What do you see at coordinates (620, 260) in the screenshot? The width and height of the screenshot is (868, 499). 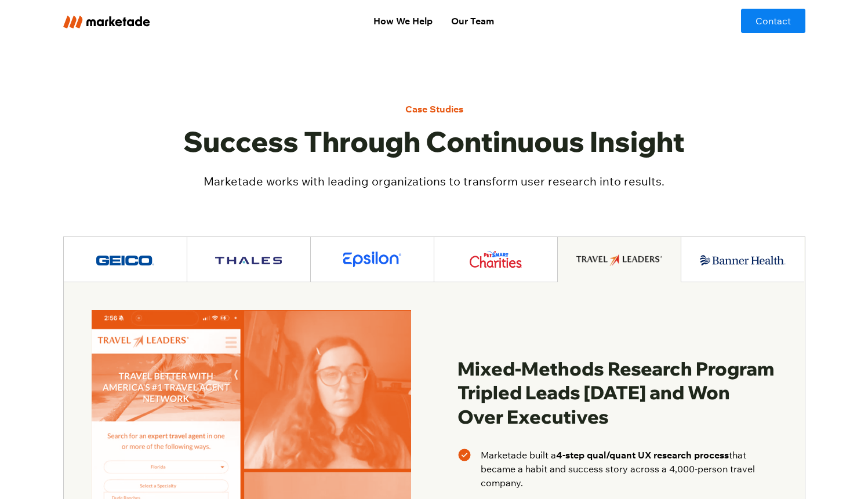 I see `img: Marketade Client Travel Leaders` at bounding box center [620, 260].